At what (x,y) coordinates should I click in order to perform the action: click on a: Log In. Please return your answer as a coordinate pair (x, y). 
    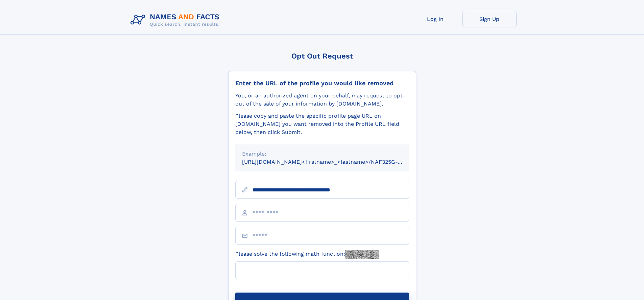
    Looking at the image, I should click on (436, 19).